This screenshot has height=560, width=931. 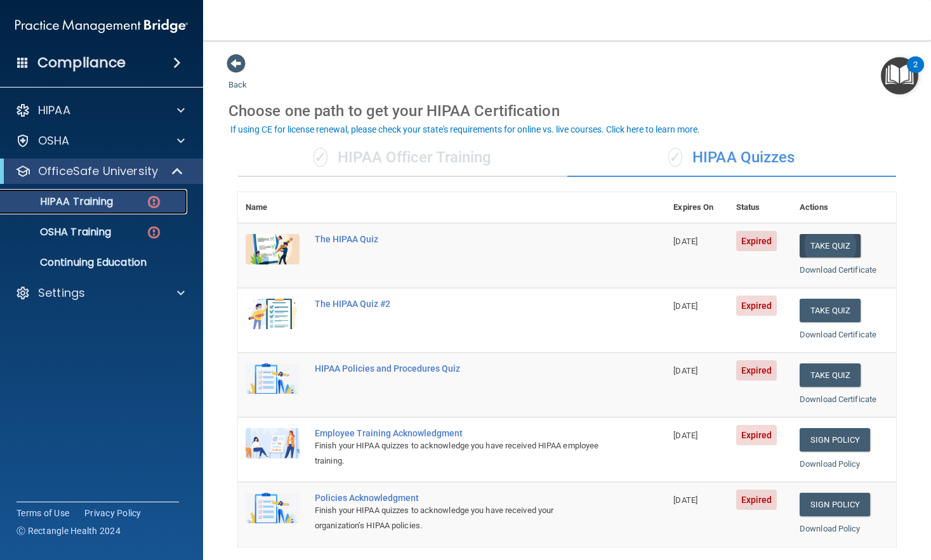 What do you see at coordinates (60, 202) in the screenshot?
I see `p: HIPAA Training` at bounding box center [60, 202].